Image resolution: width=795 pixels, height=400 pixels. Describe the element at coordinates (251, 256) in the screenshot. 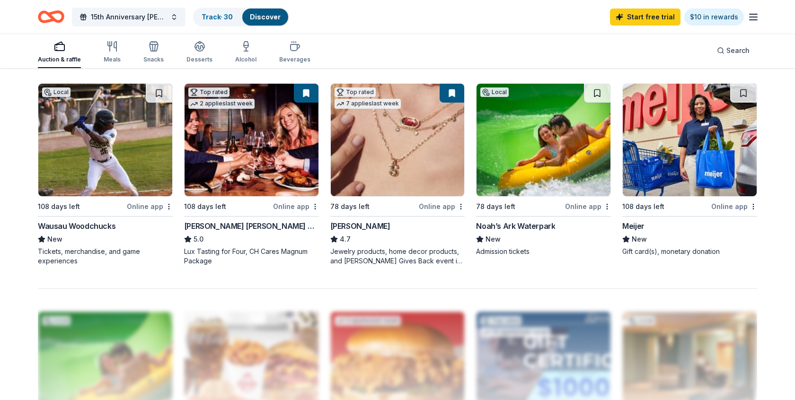

I see `div: Lux Tasting for Four, CH Cares Magnum Package` at that location.